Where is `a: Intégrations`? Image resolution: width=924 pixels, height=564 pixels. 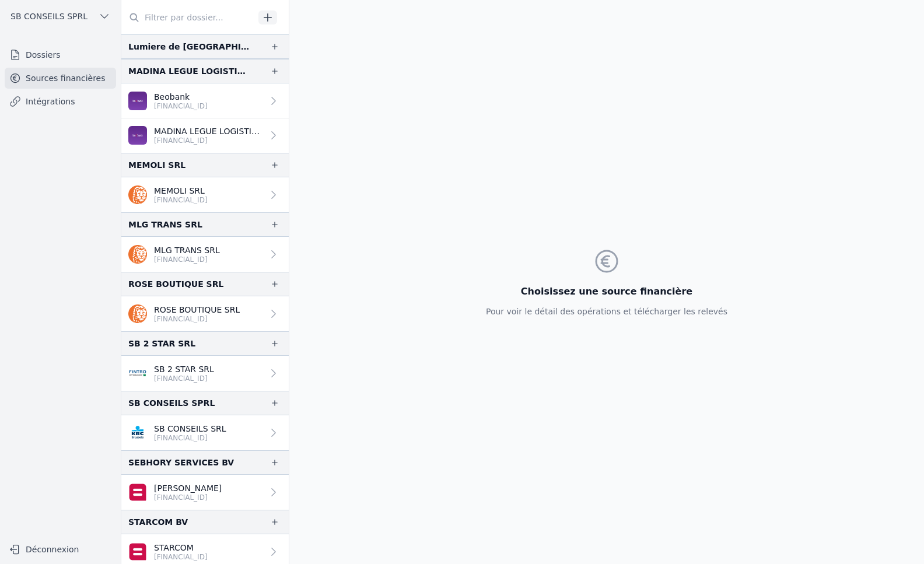 a: Intégrations is located at coordinates (60, 102).